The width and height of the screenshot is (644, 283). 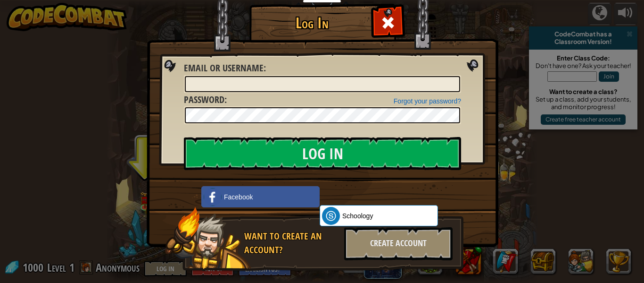 What do you see at coordinates (291, 243) in the screenshot?
I see `div: Want to create an account?` at bounding box center [291, 243].